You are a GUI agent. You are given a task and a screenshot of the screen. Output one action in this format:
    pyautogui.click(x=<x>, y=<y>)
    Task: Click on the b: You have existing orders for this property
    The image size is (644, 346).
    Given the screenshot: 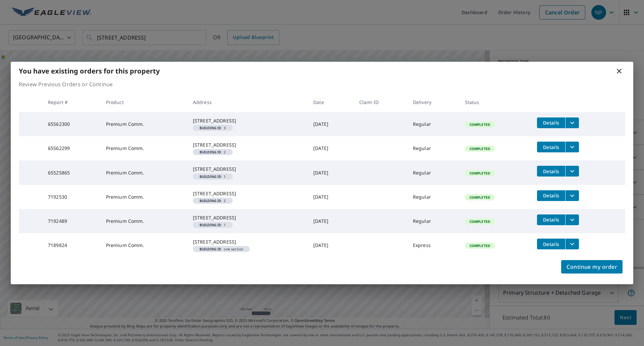 What is the action you would take?
    pyautogui.click(x=89, y=71)
    